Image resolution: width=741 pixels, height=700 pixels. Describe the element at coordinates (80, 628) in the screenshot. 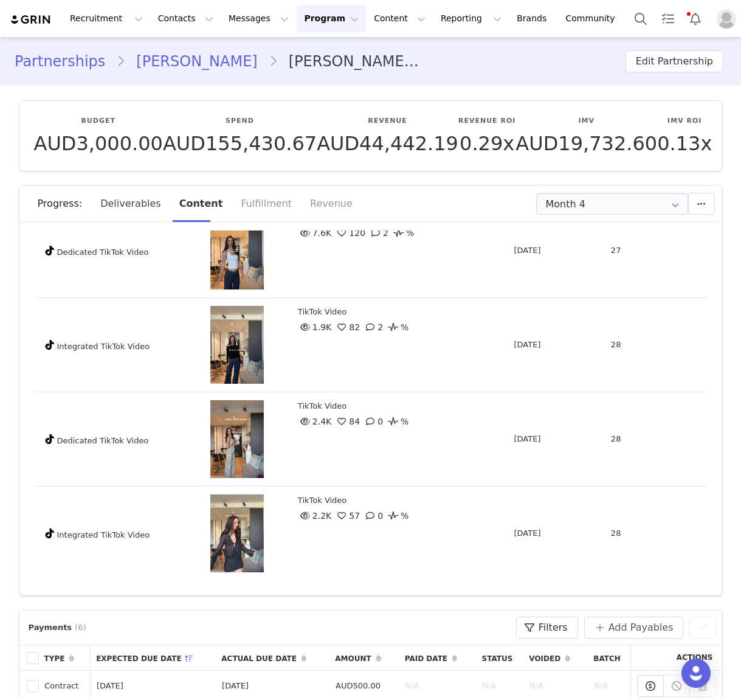

I see `span: (6)` at that location.